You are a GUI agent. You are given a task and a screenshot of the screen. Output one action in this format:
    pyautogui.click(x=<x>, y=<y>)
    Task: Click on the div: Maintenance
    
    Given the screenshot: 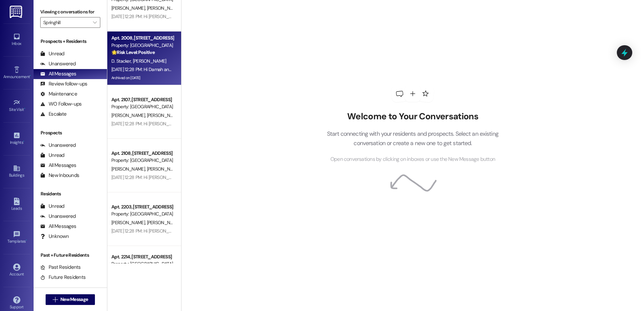 What is the action you would take?
    pyautogui.click(x=59, y=94)
    